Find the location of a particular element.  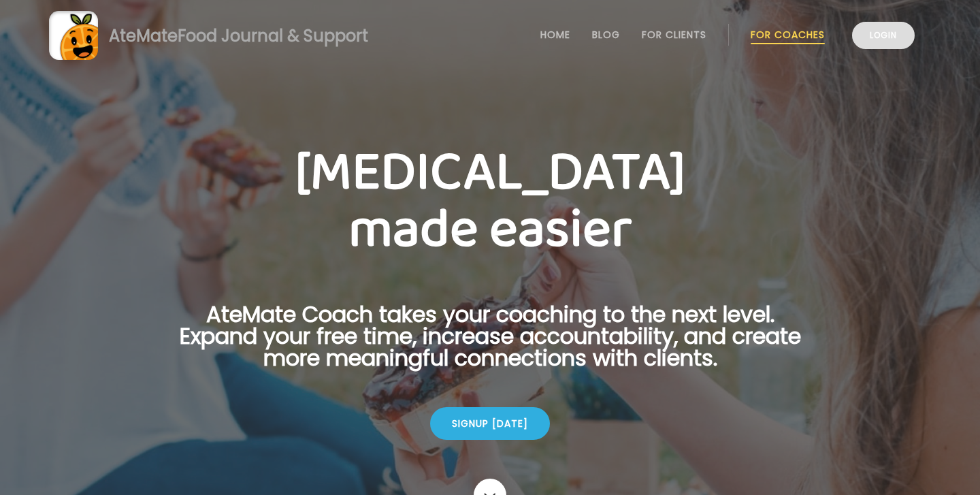

p: AteMate Coach takes your coaching to the next level. Expand your free time, increase accountabili... is located at coordinates (490, 344).